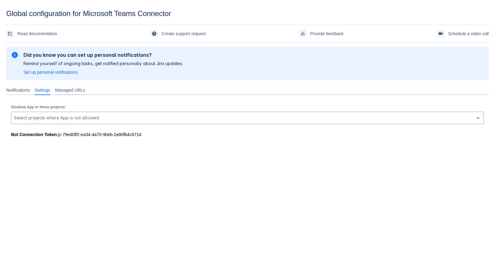  I want to click on span: Read documentation, so click(37, 34).